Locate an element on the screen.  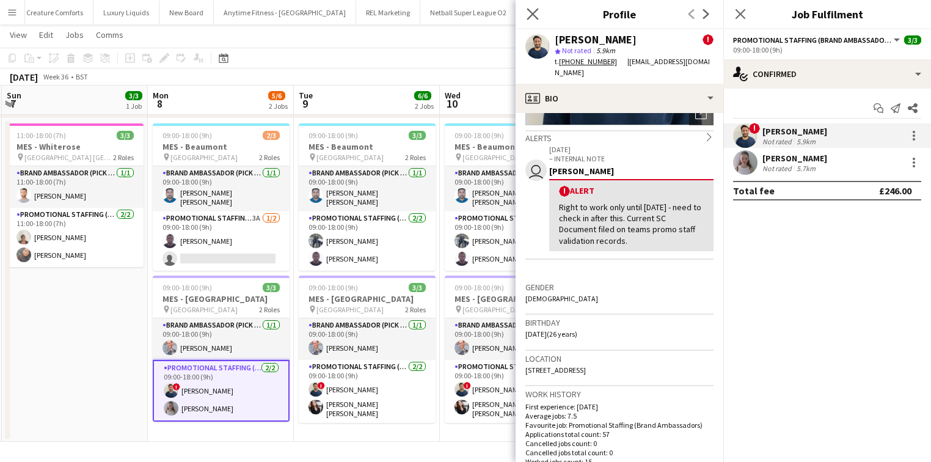
span: 6/6 is located at coordinates (423, 95).